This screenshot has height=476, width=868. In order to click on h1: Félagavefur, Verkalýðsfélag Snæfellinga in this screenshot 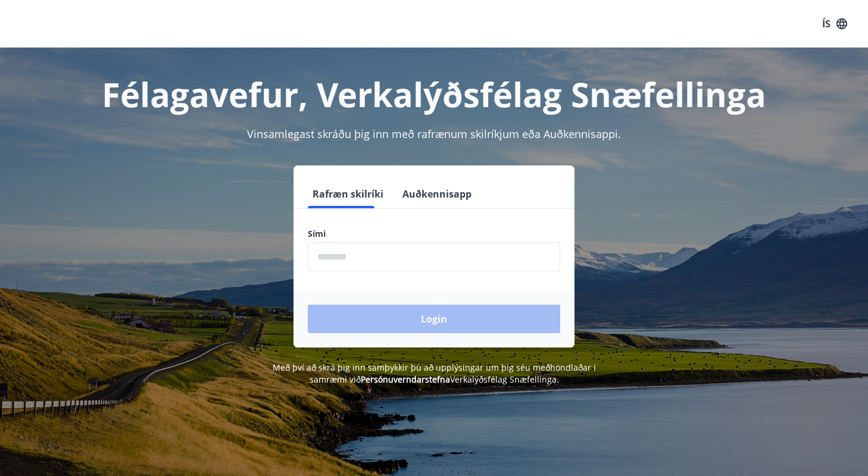, I will do `click(434, 94)`.